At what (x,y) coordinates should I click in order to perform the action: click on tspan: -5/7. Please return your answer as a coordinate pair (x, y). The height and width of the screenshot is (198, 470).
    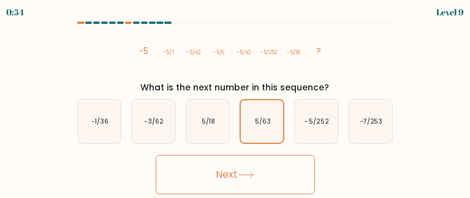
    Looking at the image, I should click on (169, 52).